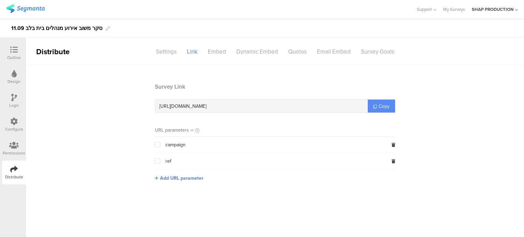  I want to click on span: ref, so click(168, 161).